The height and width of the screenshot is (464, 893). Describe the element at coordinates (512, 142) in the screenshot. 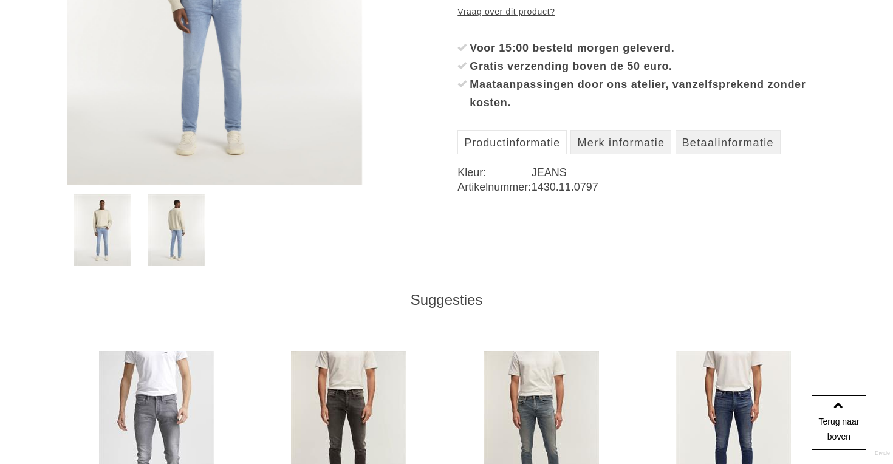

I see `a: Productinformatie` at that location.